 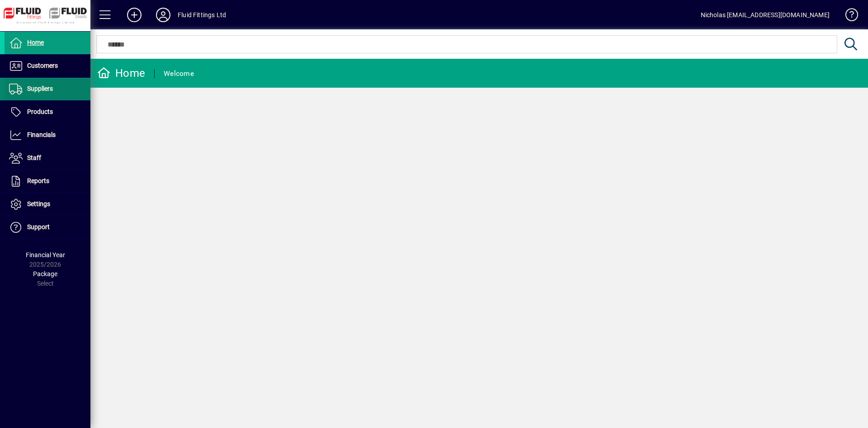 I want to click on span: Products, so click(x=40, y=111).